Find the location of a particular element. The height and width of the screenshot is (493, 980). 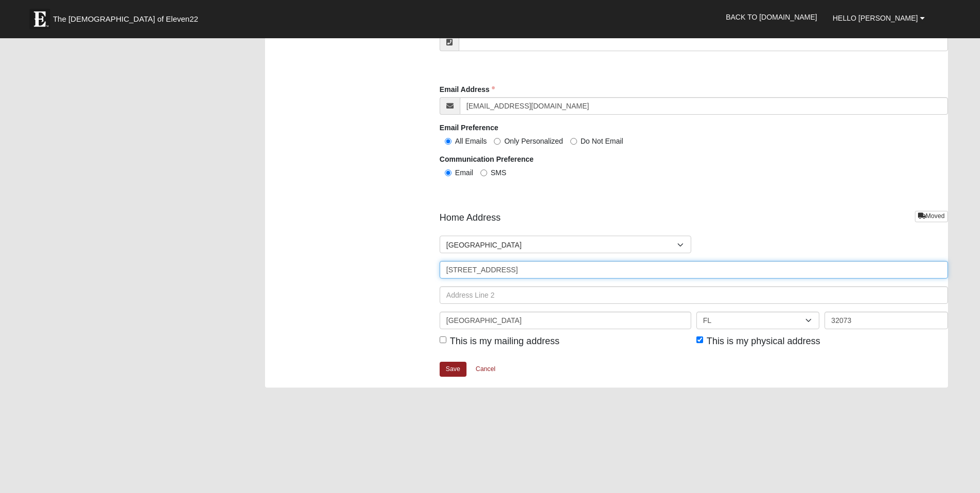

a: Cancel is located at coordinates (486, 369).